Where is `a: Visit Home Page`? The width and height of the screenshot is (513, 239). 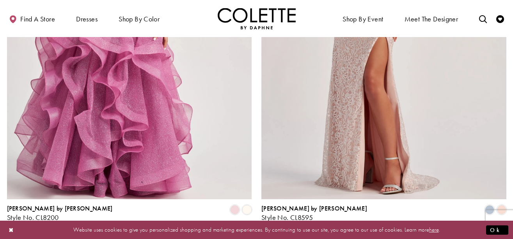
a: Visit Home Page is located at coordinates (257, 18).